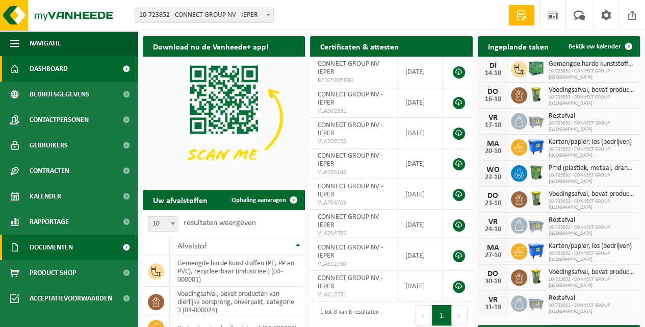 Image resolution: width=645 pixels, height=327 pixels. What do you see at coordinates (594, 46) in the screenshot?
I see `span: Bekijk uw kalender` at bounding box center [594, 46].